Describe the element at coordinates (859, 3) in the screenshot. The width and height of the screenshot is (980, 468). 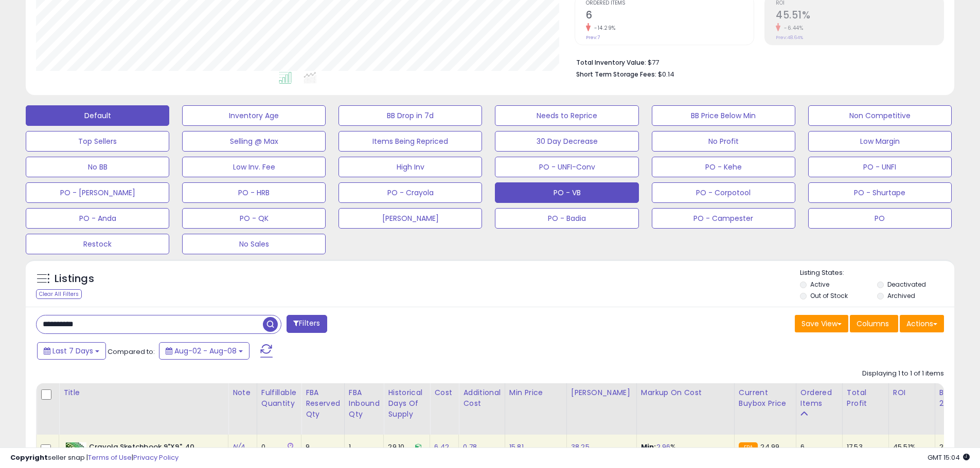
I see `span: ROI` at that location.